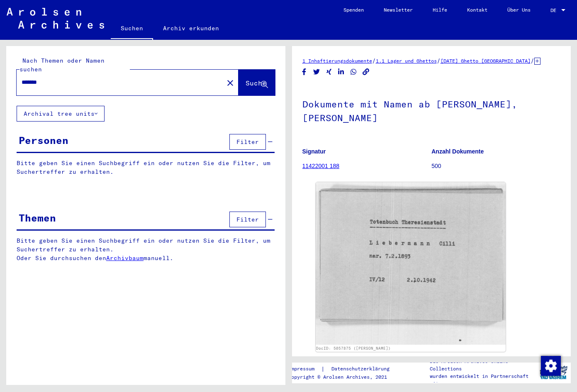 The width and height of the screenshot is (577, 392). I want to click on button: Share on Xing, so click(329, 72).